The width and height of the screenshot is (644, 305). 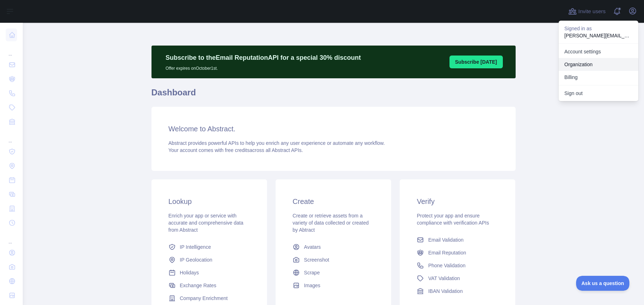 What do you see at coordinates (599, 28) in the screenshot?
I see `p: Signed in as` at bounding box center [599, 28].